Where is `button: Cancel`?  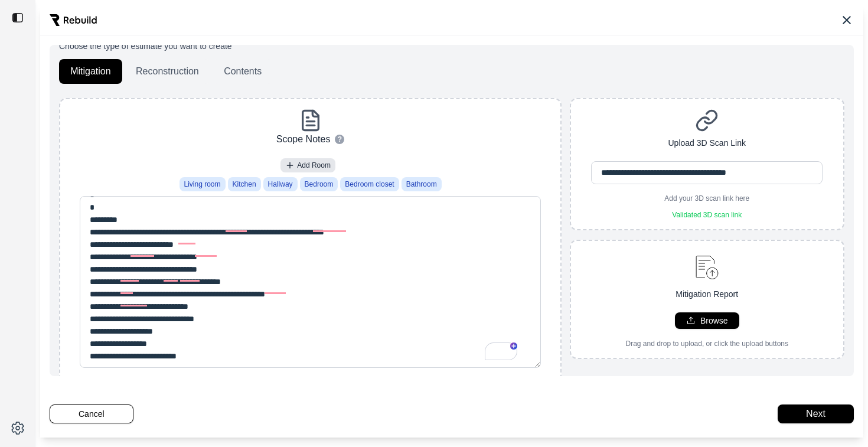
button: Cancel is located at coordinates (92, 414).